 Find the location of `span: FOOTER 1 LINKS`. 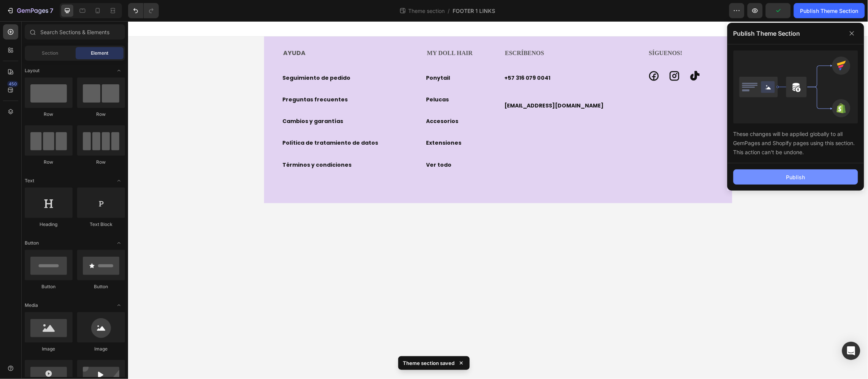

span: FOOTER 1 LINKS is located at coordinates (474, 10).